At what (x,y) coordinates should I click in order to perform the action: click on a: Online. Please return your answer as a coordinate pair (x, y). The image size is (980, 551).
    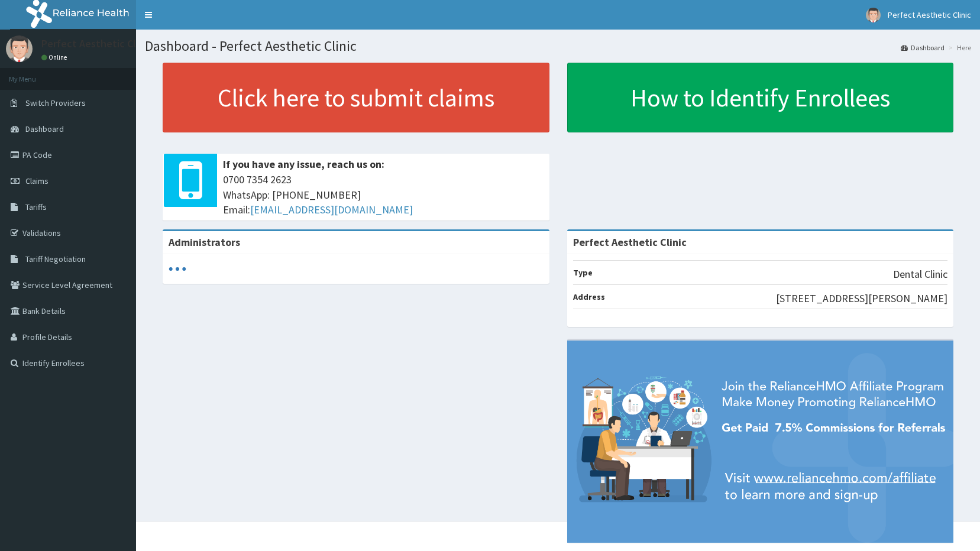
    Looking at the image, I should click on (55, 57).